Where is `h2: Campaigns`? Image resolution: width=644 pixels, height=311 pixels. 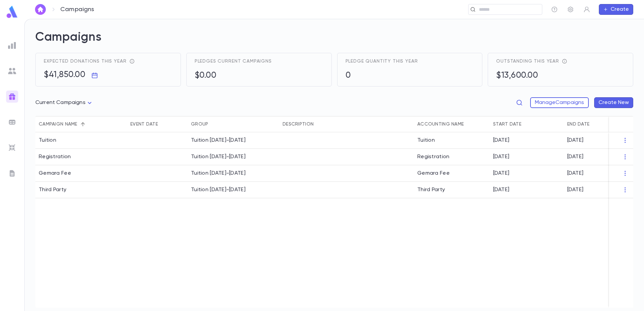 h2: Campaigns is located at coordinates (334, 41).